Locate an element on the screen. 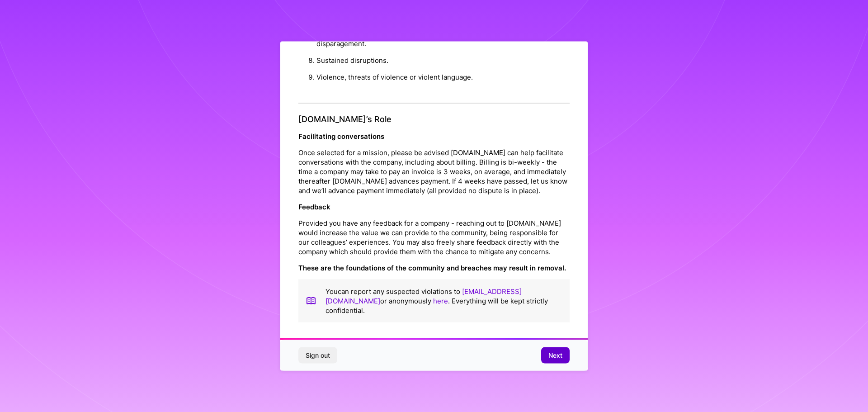 The width and height of the screenshot is (868, 412). button: Next is located at coordinates (555, 355).